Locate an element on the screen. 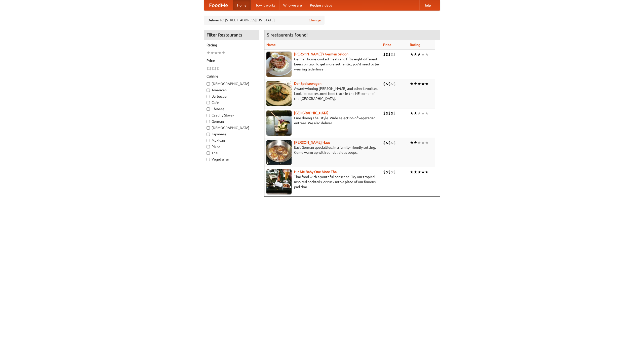 This screenshot has width=644, height=356. input: German is located at coordinates (208, 122).